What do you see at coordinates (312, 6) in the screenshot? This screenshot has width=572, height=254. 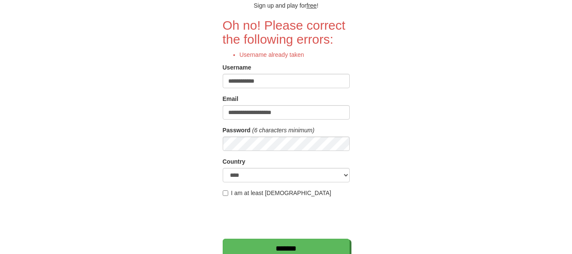 I see `u: free` at bounding box center [312, 6].